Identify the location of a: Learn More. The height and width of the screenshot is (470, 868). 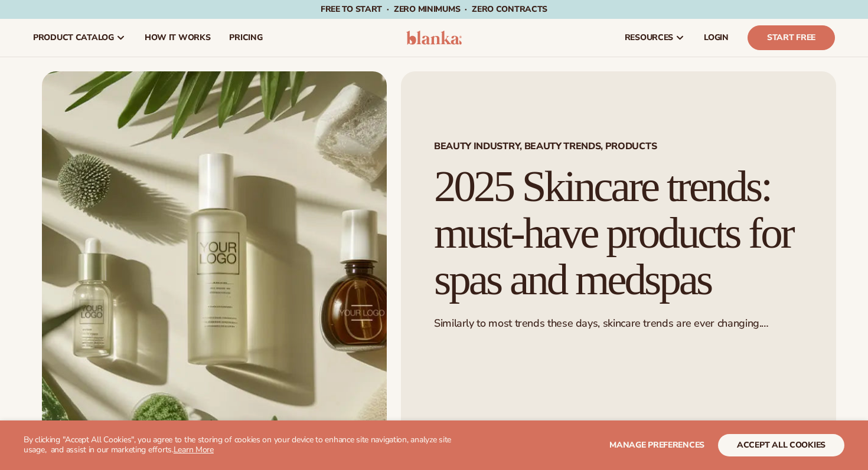
(194, 449).